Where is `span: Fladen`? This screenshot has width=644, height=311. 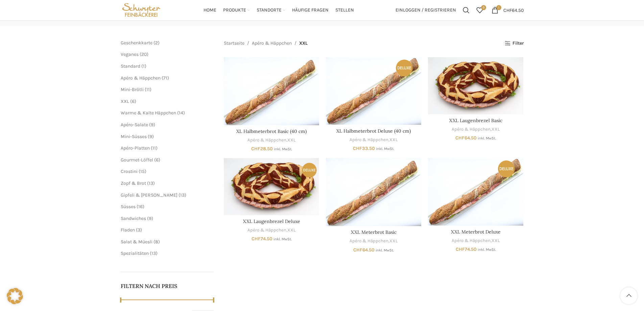 span: Fladen is located at coordinates (128, 230).